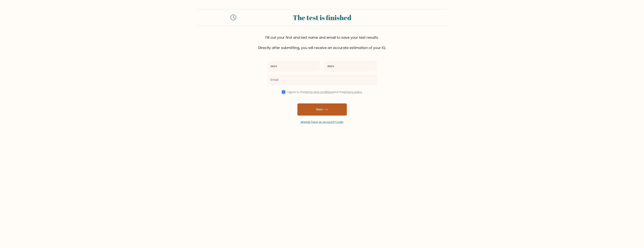 The image size is (644, 248). What do you see at coordinates (324, 92) in the screenshot?
I see `label: I agree to the and the` at bounding box center [324, 92].